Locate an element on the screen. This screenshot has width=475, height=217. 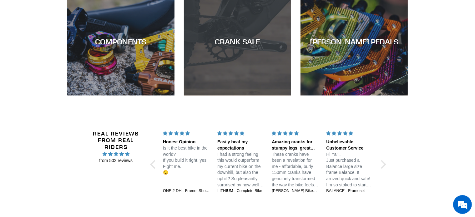
div: CRANK SALE is located at coordinates (237, 42).